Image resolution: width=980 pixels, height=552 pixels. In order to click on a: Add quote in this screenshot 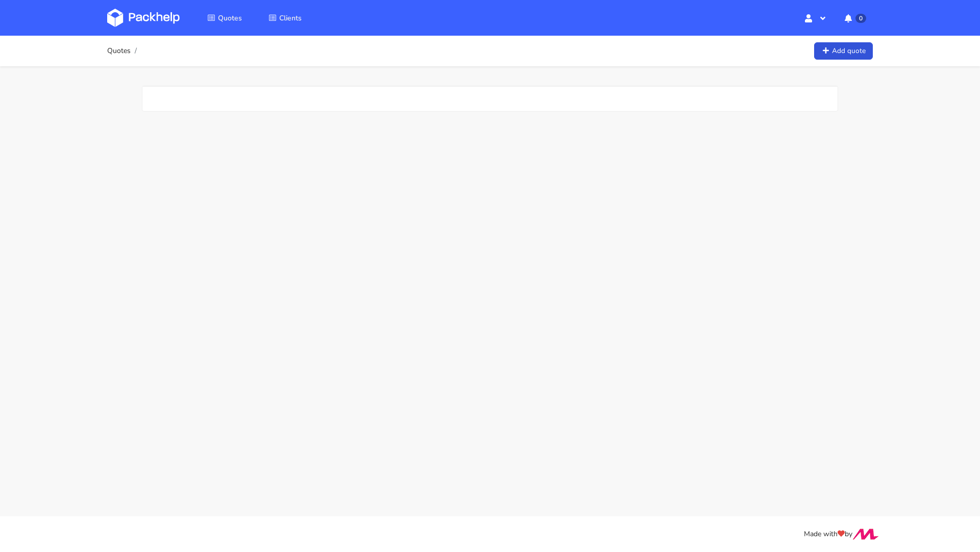, I will do `click(843, 51)`.